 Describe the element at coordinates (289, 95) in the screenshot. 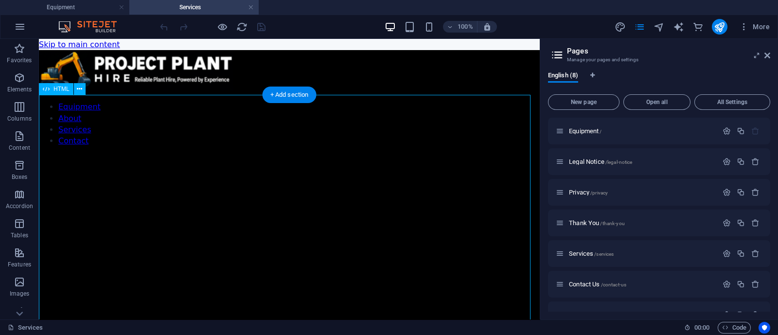

I see `div: + Add section` at that location.